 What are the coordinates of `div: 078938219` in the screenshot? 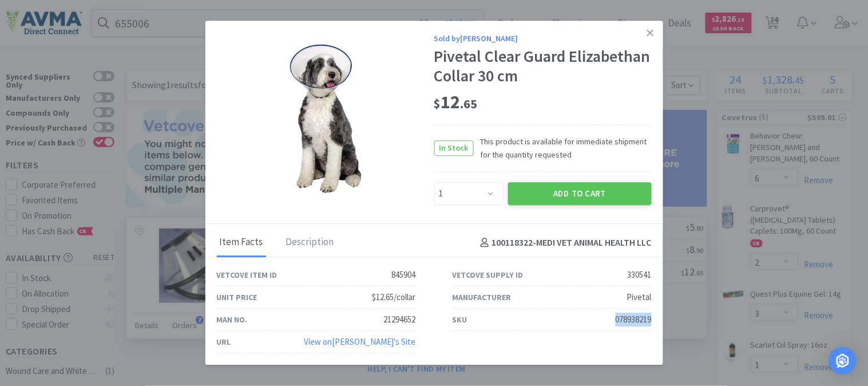 It's located at (634, 320).